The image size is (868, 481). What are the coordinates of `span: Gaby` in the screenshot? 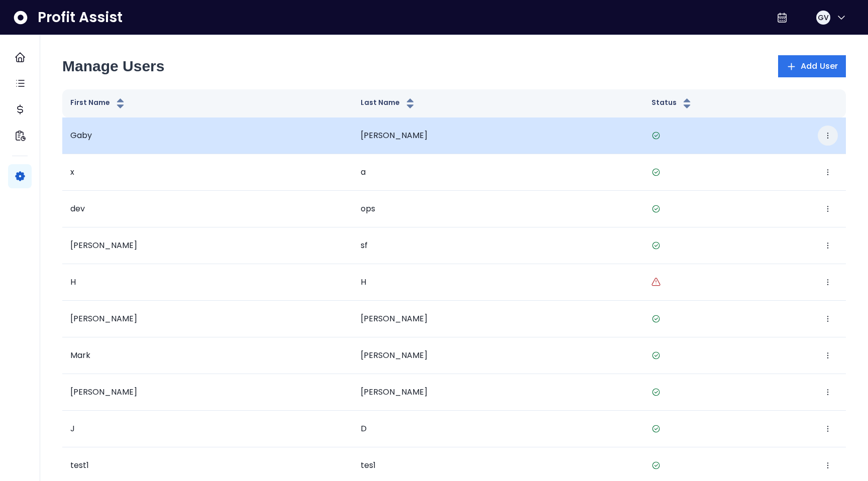 It's located at (81, 135).